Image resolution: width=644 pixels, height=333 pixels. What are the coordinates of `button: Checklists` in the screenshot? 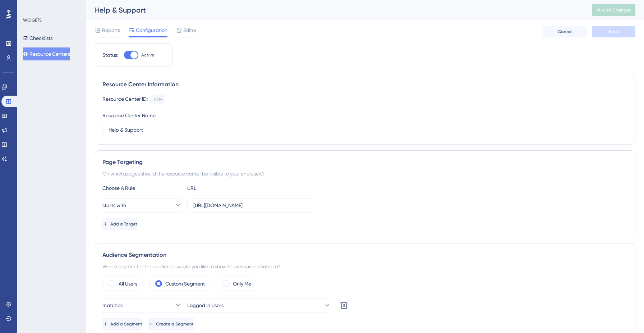 It's located at (38, 38).